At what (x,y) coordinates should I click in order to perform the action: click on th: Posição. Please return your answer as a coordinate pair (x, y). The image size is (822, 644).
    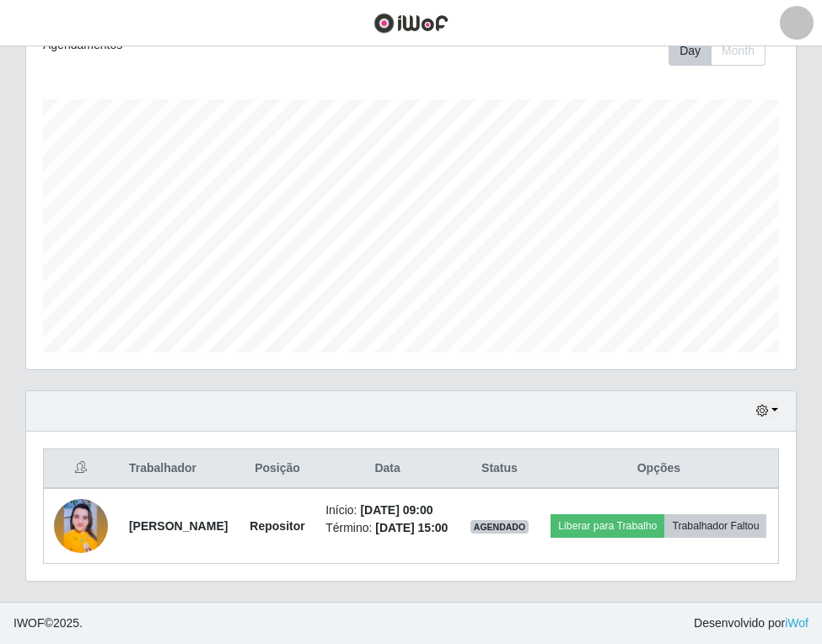
    Looking at the image, I should click on (278, 468).